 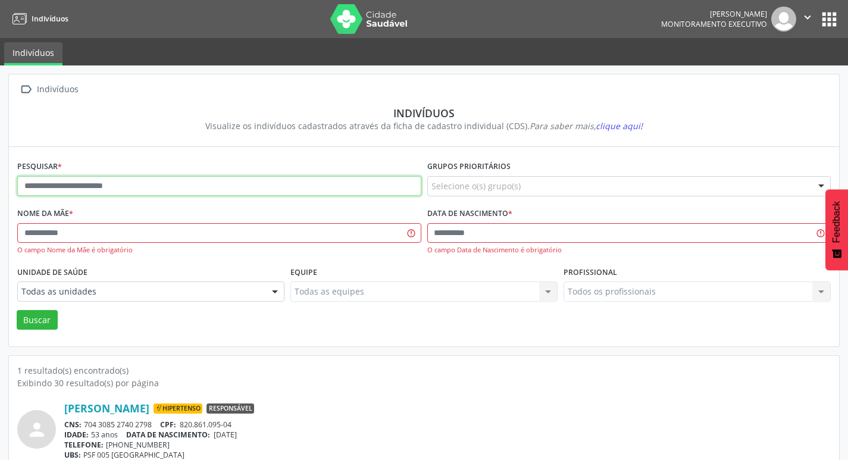 What do you see at coordinates (73, 424) in the screenshot?
I see `span: CNS:` at bounding box center [73, 424].